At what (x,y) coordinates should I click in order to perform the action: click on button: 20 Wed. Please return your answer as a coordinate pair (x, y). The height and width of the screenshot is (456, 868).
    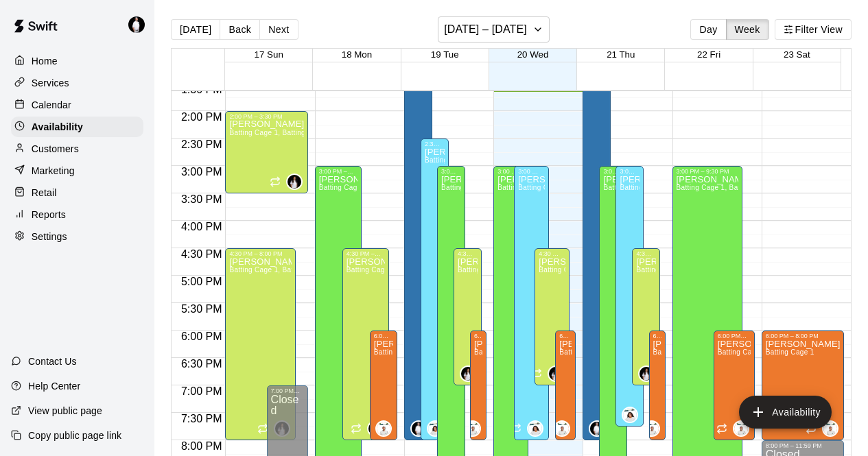
    Looking at the image, I should click on (534, 55).